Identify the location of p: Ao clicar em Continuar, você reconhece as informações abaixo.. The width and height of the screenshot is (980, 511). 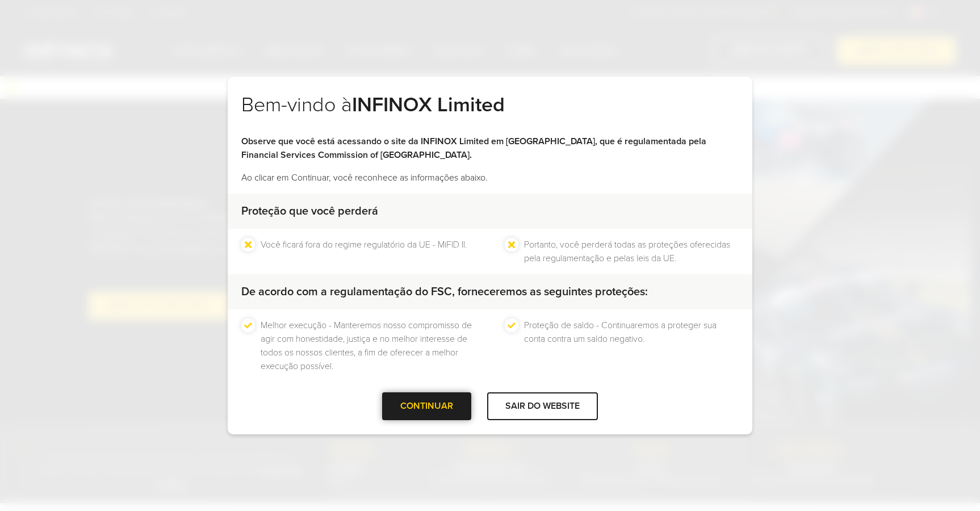
(490, 178).